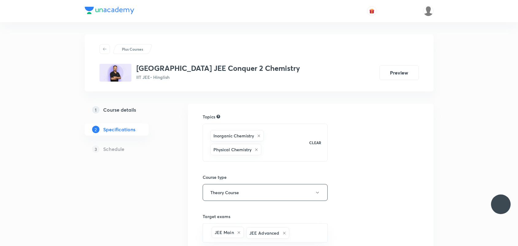 The height and width of the screenshot is (246, 518). What do you see at coordinates (324, 233) in the screenshot?
I see `button: Open` at bounding box center [324, 233].